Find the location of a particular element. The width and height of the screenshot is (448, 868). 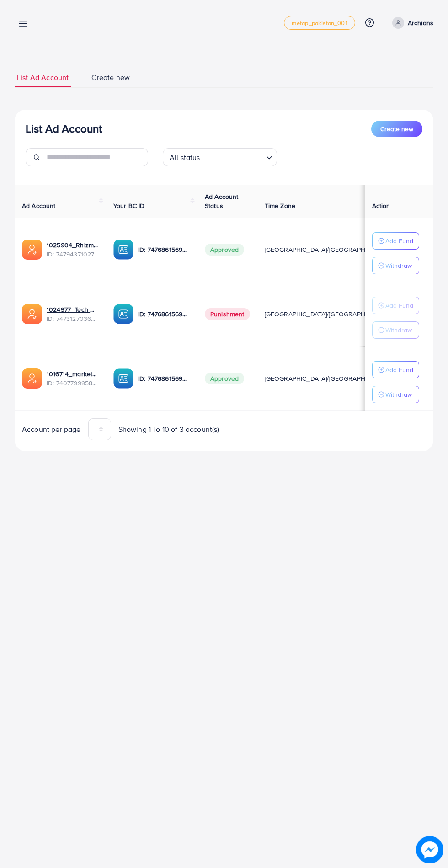

img: image is located at coordinates (430, 850).